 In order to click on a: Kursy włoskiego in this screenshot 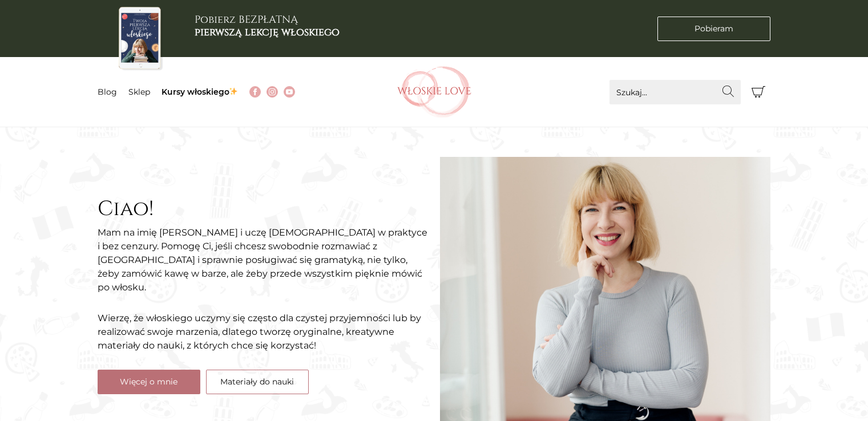, I will do `click(199, 91)`.